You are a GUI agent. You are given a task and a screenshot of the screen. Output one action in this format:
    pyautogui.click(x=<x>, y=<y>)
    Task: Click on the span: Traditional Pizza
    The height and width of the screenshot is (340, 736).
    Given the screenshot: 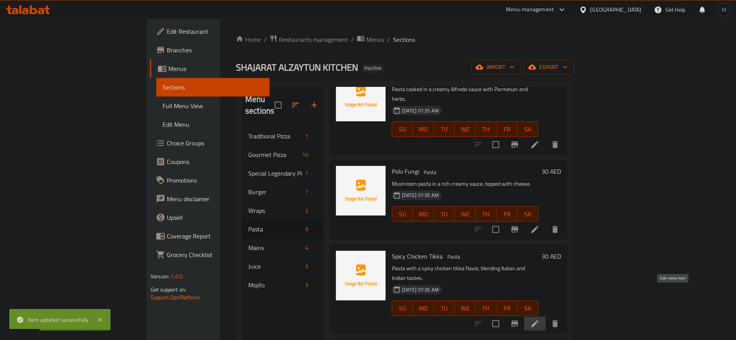 What is the action you would take?
    pyautogui.click(x=275, y=136)
    